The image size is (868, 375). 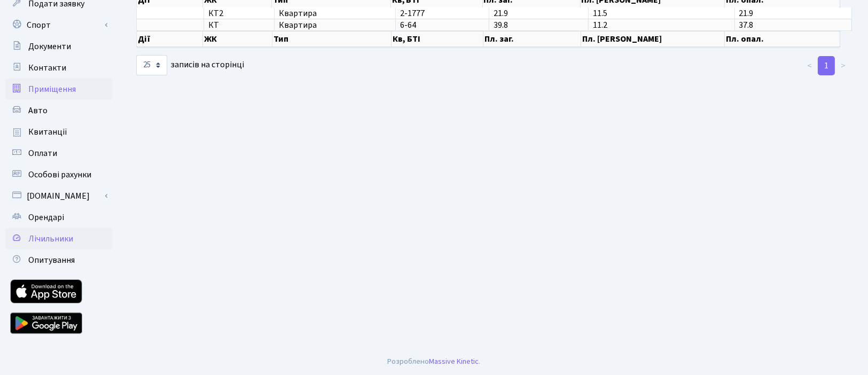 I want to click on span: Квитанції, so click(x=48, y=132).